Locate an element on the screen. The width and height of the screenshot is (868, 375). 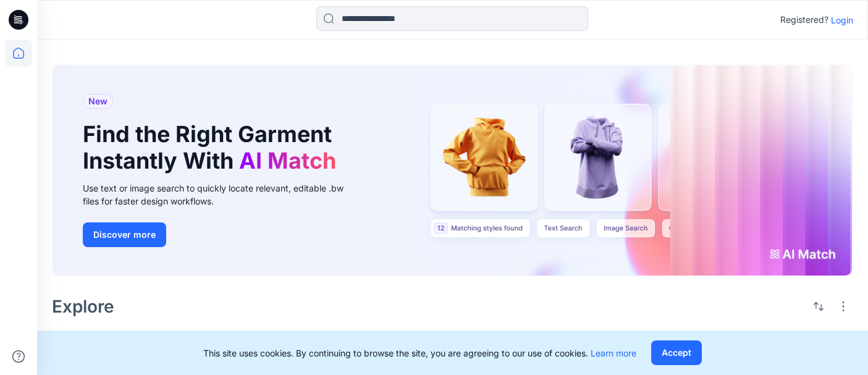
h2: Explore is located at coordinates (83, 306).